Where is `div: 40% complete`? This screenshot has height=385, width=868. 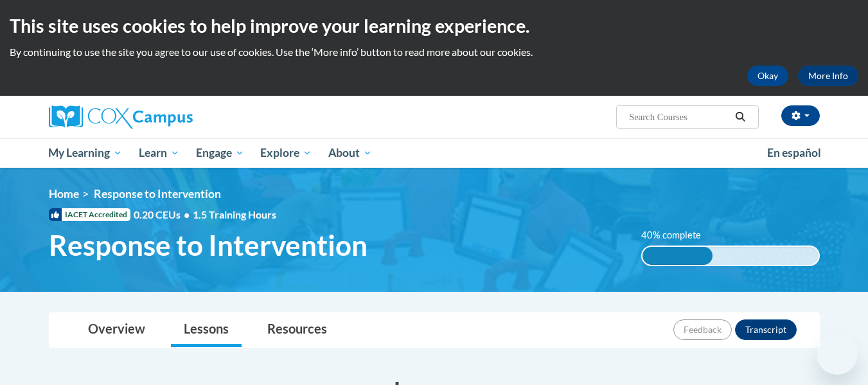
div: 40% complete is located at coordinates (677, 255).